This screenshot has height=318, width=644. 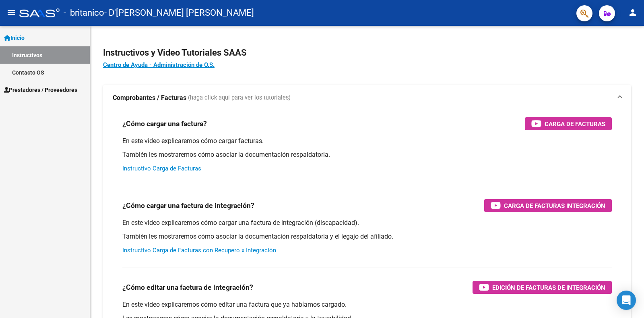 What do you see at coordinates (150, 97) in the screenshot?
I see `strong: Comprobantes / Facturas` at bounding box center [150, 97].